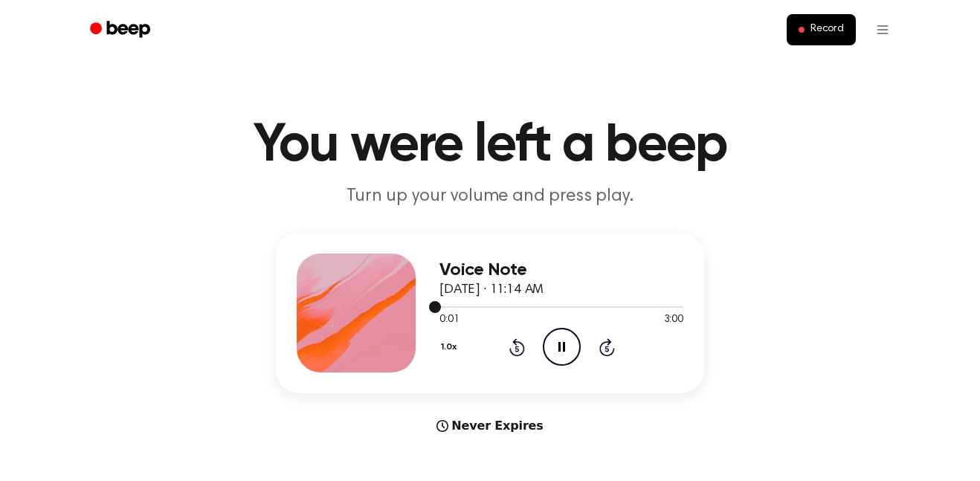  Describe the element at coordinates (882, 30) in the screenshot. I see `button: Open menu` at that location.